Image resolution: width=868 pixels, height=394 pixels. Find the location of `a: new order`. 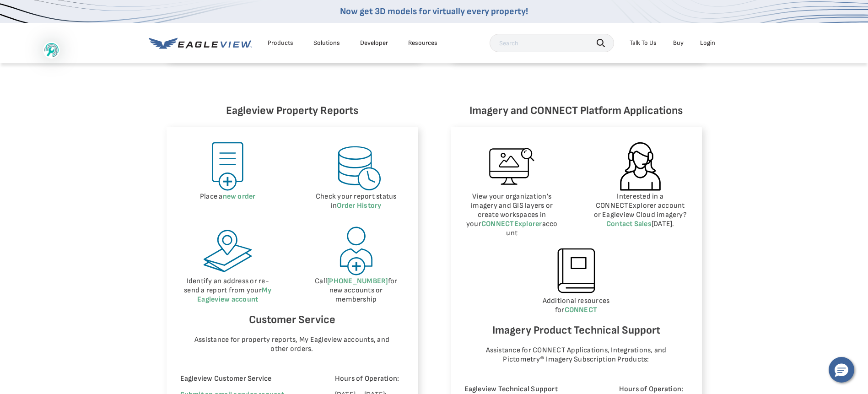

a: new order is located at coordinates (240, 196).